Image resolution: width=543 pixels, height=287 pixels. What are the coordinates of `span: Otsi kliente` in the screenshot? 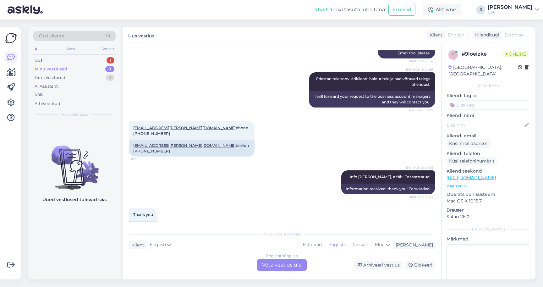 It's located at (52, 36).